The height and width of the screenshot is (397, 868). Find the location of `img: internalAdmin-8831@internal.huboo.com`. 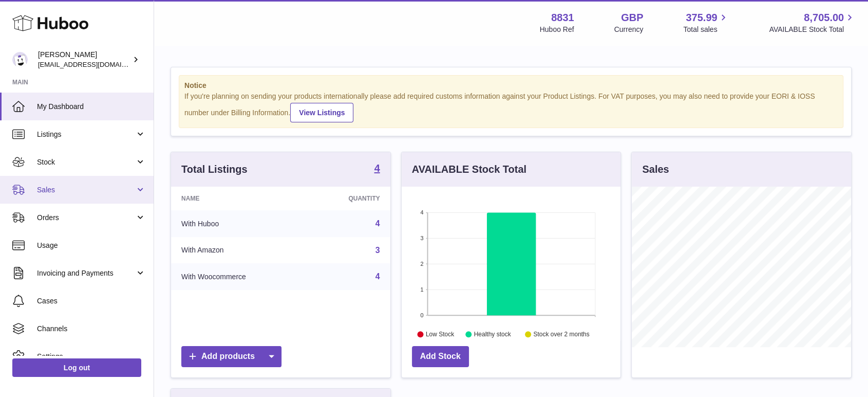

img: internalAdmin-8831@internal.huboo.com is located at coordinates (20, 60).